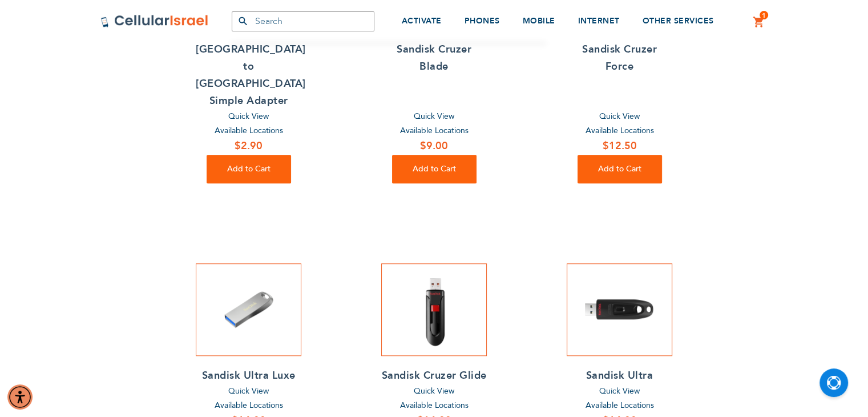 The width and height of the screenshot is (868, 417). Describe the element at coordinates (620, 145) in the screenshot. I see `span: $12.50` at that location.